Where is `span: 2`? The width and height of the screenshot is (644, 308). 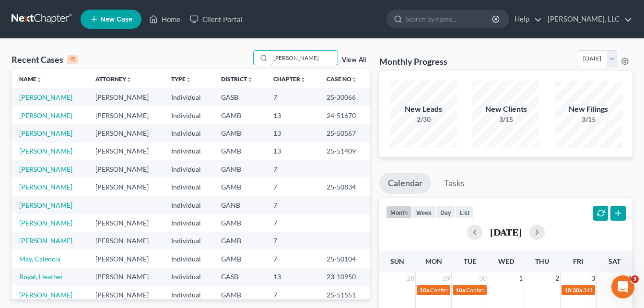
span: 2 is located at coordinates (557, 278).